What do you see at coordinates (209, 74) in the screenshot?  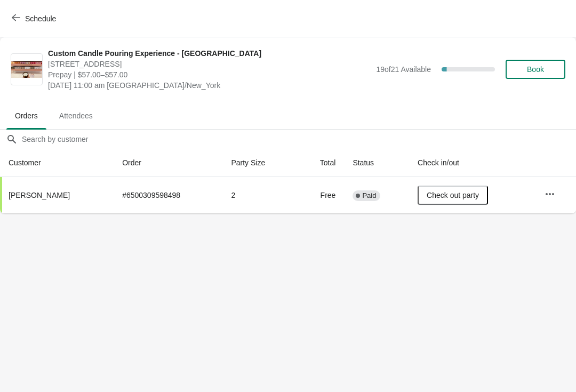 I see `span: Prepay | $57.00–$57.00` at bounding box center [209, 74].